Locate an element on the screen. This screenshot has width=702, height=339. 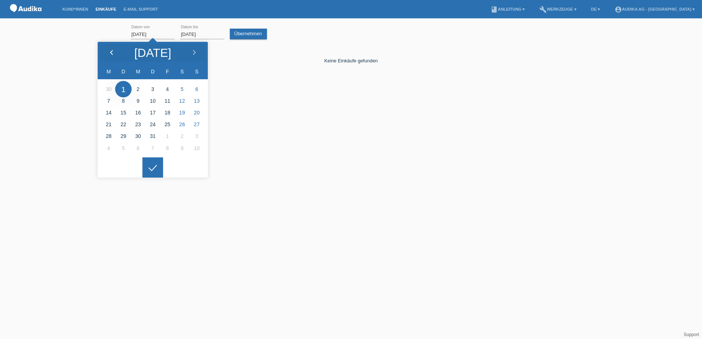
a: Einkäufe is located at coordinates (106, 9).